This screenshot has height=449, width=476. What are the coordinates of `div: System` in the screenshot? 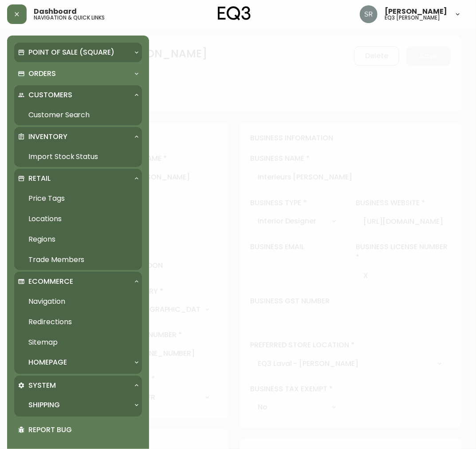 It's located at (78, 385).